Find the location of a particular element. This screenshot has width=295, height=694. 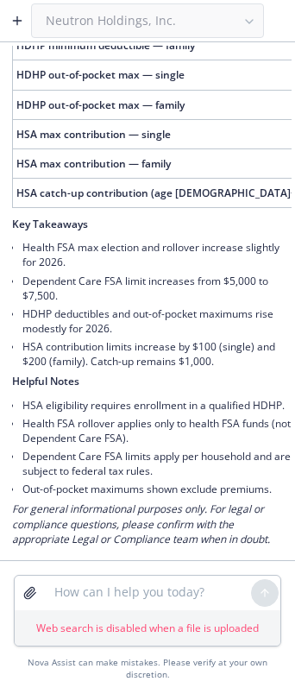

li: Health FSA max election and rollover increase slightly for 2026. is located at coordinates (157, 255).